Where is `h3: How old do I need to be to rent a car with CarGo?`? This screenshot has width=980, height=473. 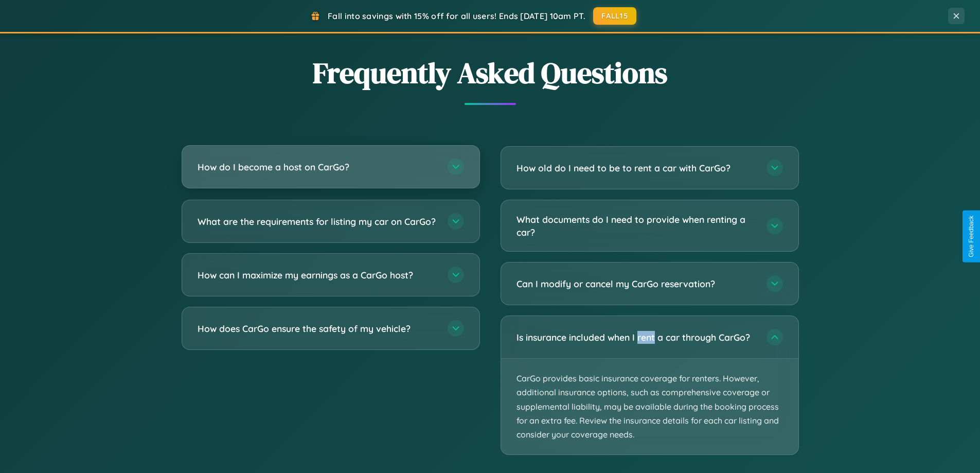 h3: How old do I need to be to rent a car with CarGo? is located at coordinates (636, 168).